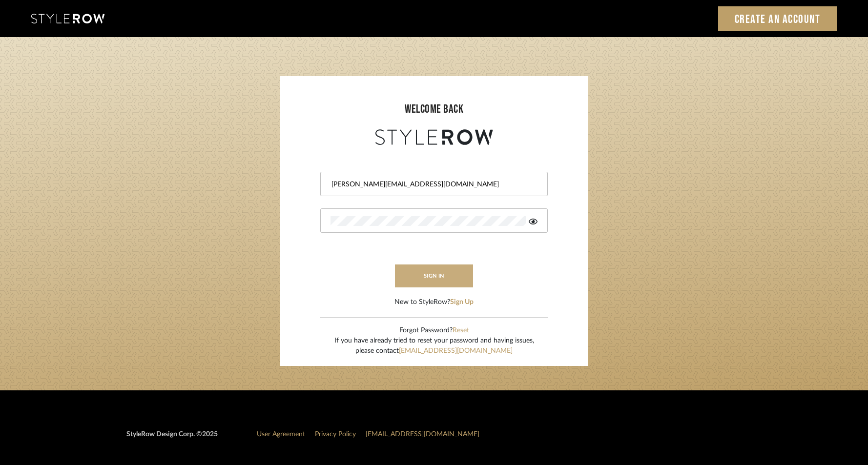  I want to click on button: sign in, so click(434, 276).